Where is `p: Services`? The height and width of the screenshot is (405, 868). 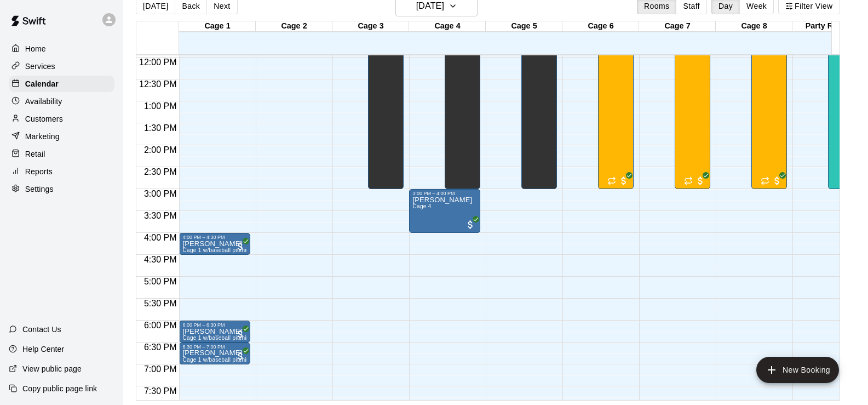 p: Services is located at coordinates (40, 66).